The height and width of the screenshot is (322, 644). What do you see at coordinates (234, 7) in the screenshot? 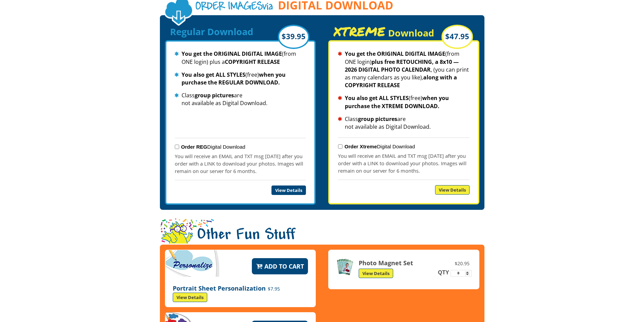
I see `span: via` at bounding box center [234, 7].